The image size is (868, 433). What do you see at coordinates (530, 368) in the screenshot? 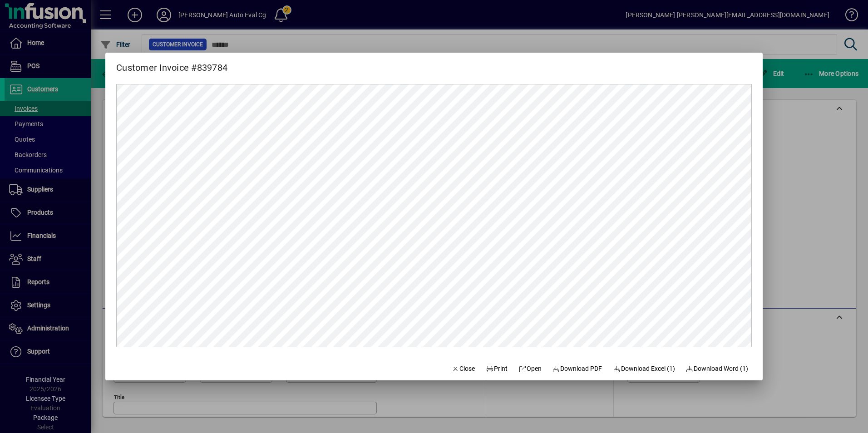
I see `a: Open` at bounding box center [530, 368].